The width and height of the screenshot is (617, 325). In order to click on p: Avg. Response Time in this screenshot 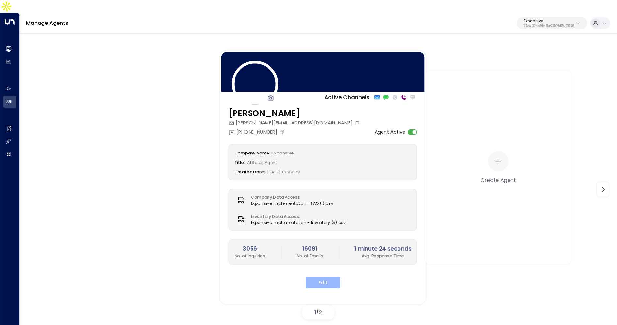, I will do `click(383, 256)`.